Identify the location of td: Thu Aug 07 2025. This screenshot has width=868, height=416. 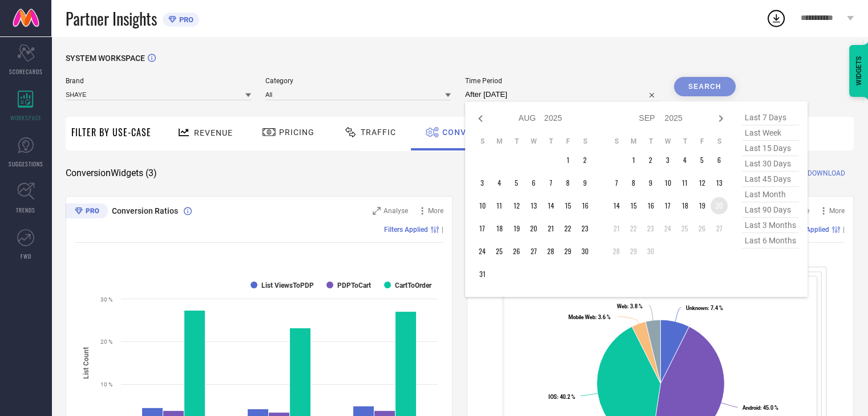
(551, 183).